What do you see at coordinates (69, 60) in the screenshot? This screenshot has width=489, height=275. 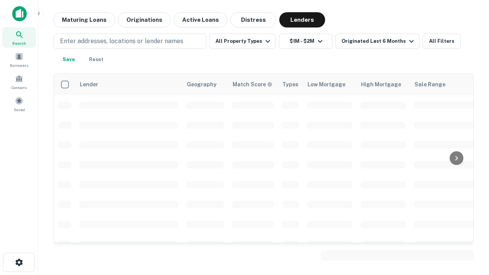 I see `button: Save your search to get updates of matches that match your search criteria.` at bounding box center [69, 60].